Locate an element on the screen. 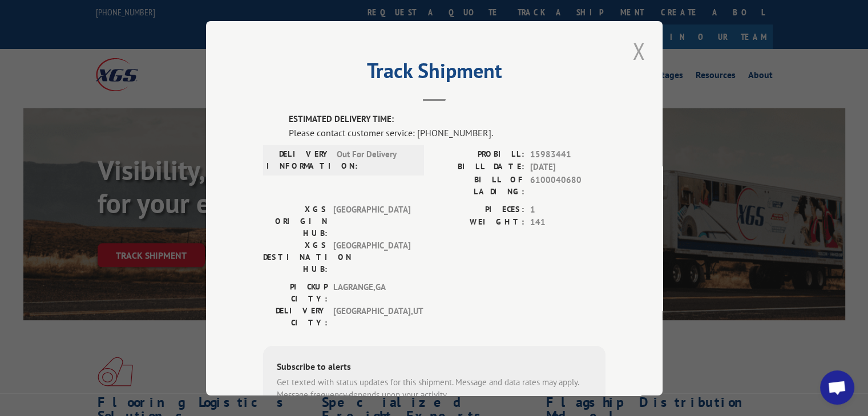 The height and width of the screenshot is (416, 868). div: Subscribe to alerts is located at coordinates (434, 367).